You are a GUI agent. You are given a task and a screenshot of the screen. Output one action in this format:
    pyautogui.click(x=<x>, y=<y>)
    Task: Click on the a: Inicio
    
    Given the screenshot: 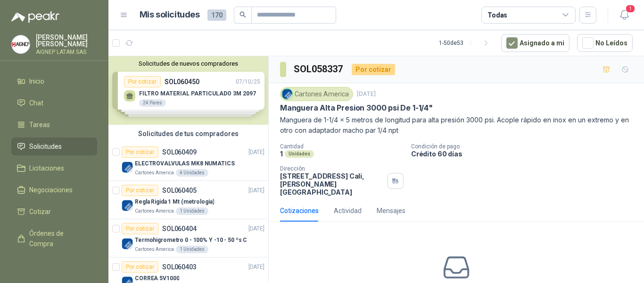 What is the action you would take?
    pyautogui.click(x=54, y=81)
    